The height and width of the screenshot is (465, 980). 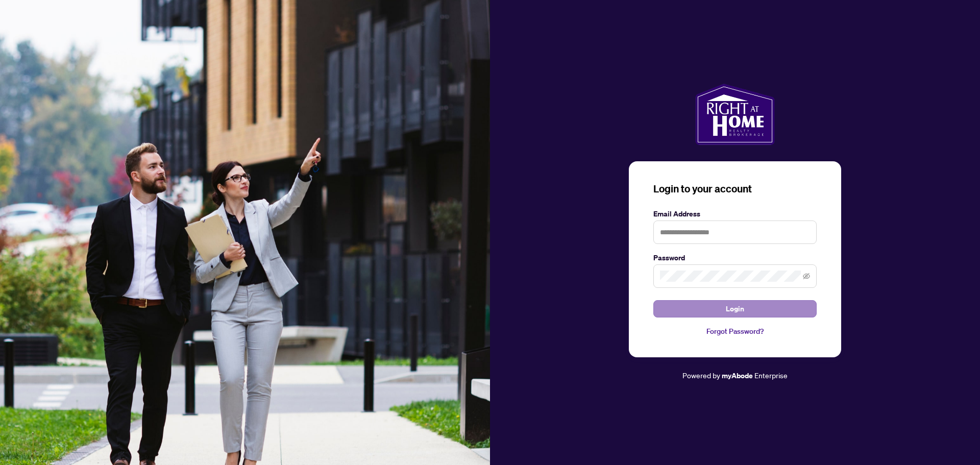 I want to click on span: Powered by, so click(x=701, y=375).